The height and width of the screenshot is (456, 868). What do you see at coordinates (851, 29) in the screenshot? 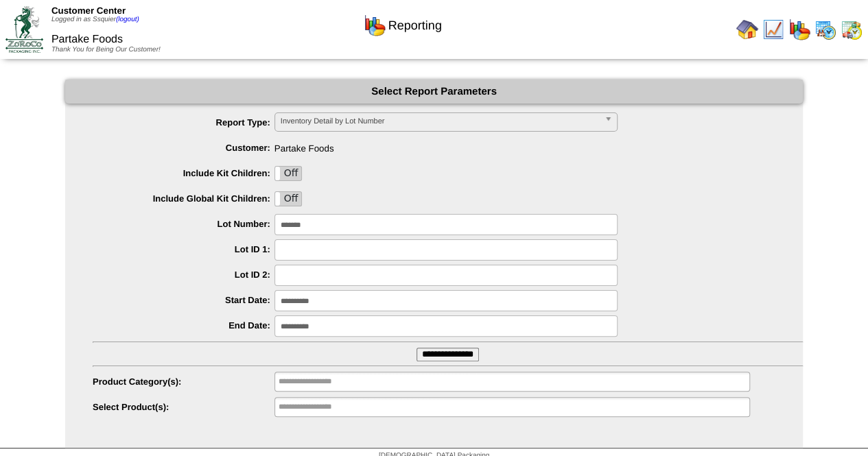
I see `img: calendarinout.gif` at bounding box center [851, 29].